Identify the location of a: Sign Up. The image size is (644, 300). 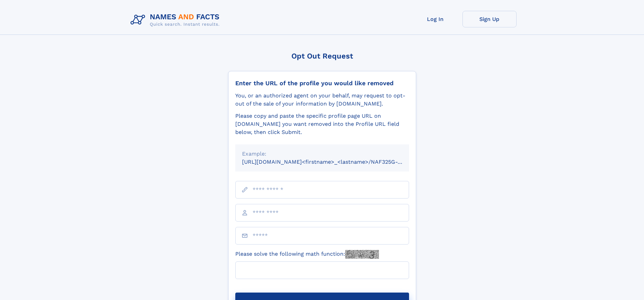
(489, 19).